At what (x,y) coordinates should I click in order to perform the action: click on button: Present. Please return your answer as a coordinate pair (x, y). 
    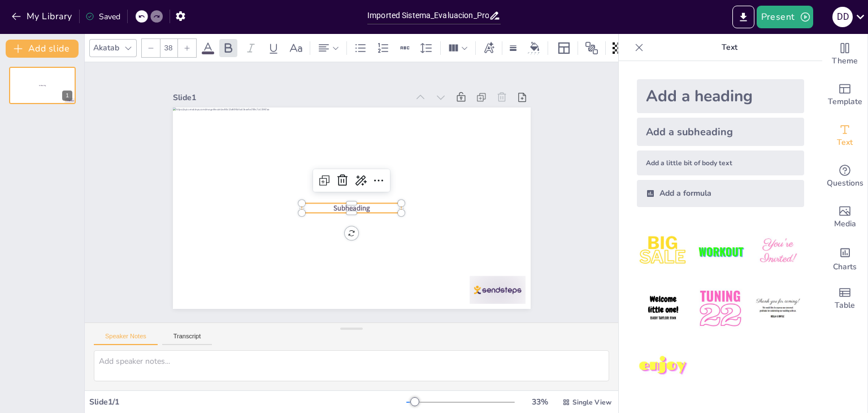
    Looking at the image, I should click on (785, 17).